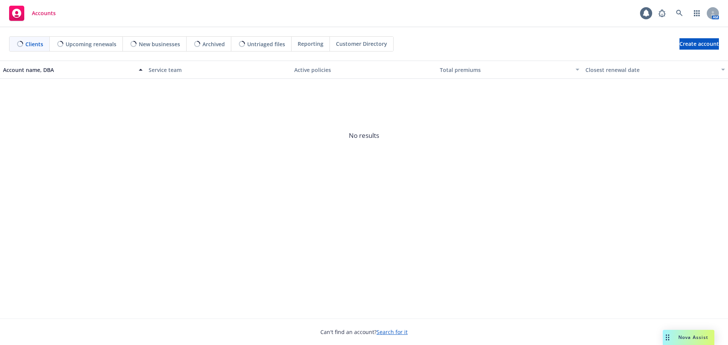 This screenshot has width=728, height=345. I want to click on a: Search for it, so click(392, 332).